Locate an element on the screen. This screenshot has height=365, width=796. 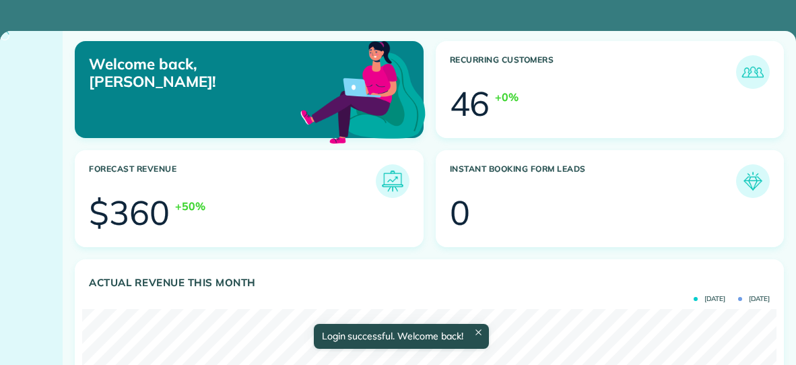
div: +50% is located at coordinates (190, 206).